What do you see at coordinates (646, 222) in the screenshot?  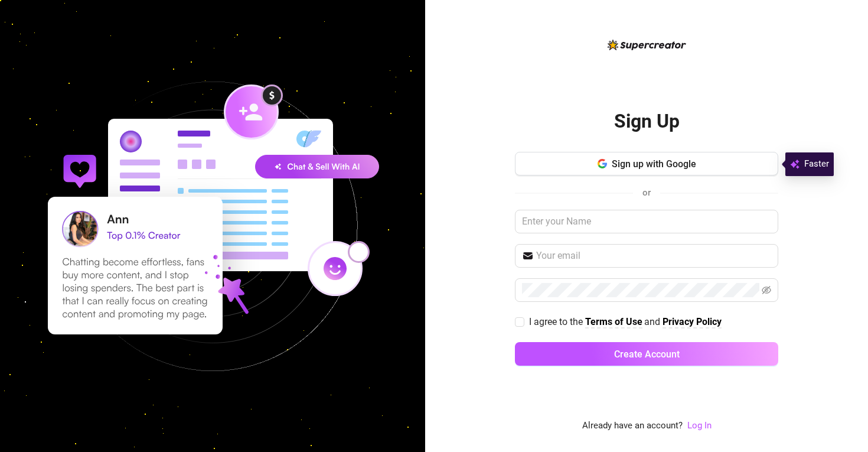 I see `input: Enter your Name` at bounding box center [646, 222].